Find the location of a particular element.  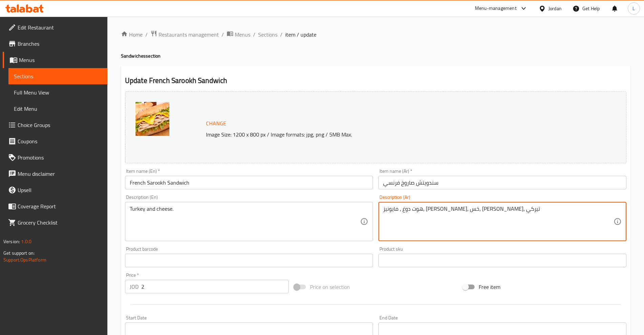

h4: Sandwiches section is located at coordinates (376, 56).